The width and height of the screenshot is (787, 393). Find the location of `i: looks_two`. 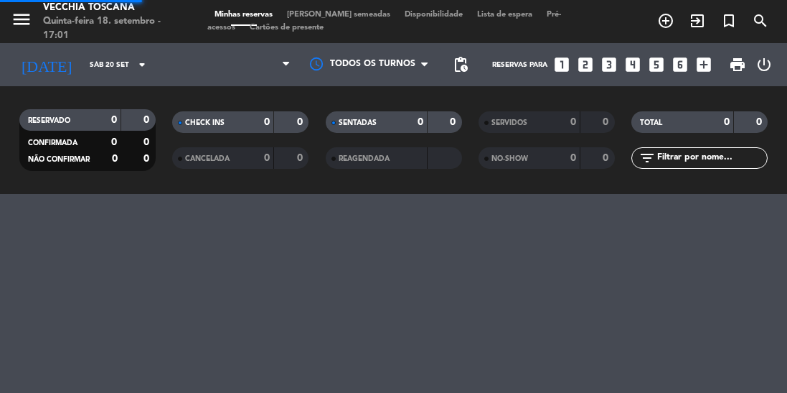

i: looks_two is located at coordinates (586, 65).